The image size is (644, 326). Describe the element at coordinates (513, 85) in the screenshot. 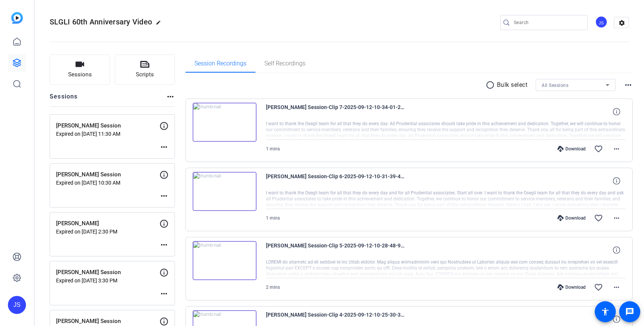

I see `p: Bulk select` at that location.